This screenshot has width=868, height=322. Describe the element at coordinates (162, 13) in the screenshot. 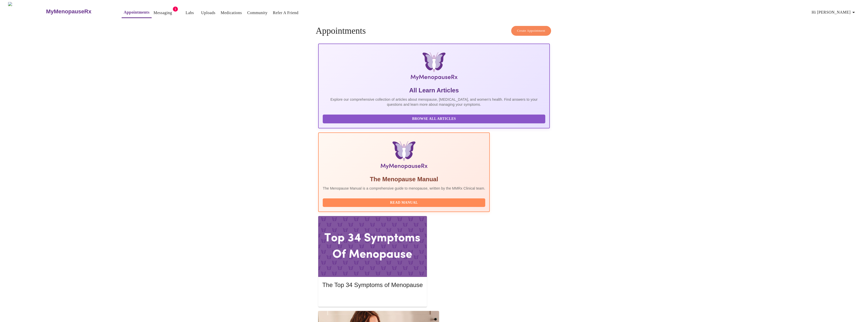

I see `button: Messaging` at that location.